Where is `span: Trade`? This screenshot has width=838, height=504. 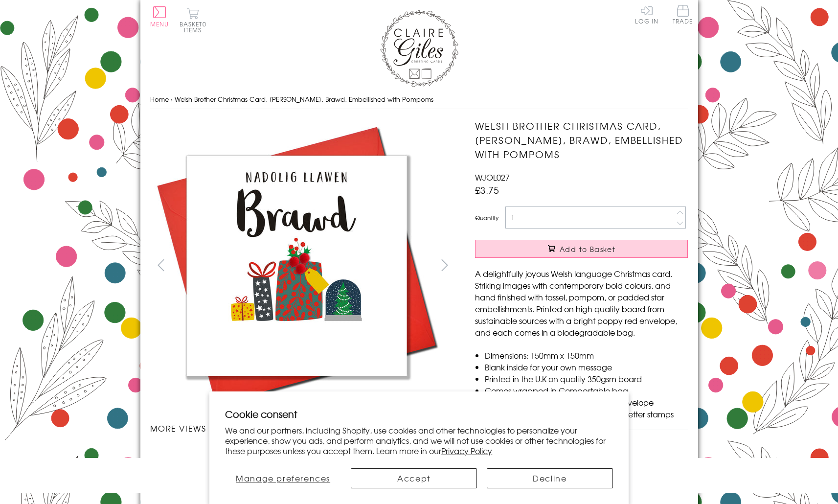 span: Trade is located at coordinates (683, 14).